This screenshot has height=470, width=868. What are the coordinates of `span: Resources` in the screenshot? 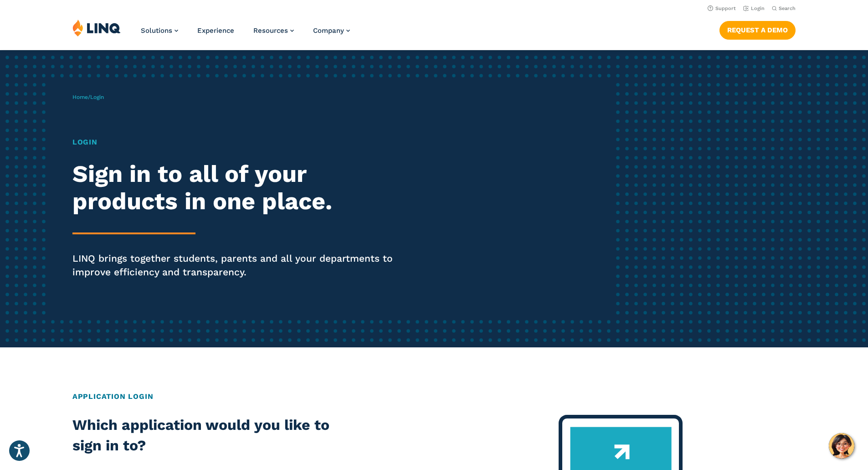 It's located at (271, 31).